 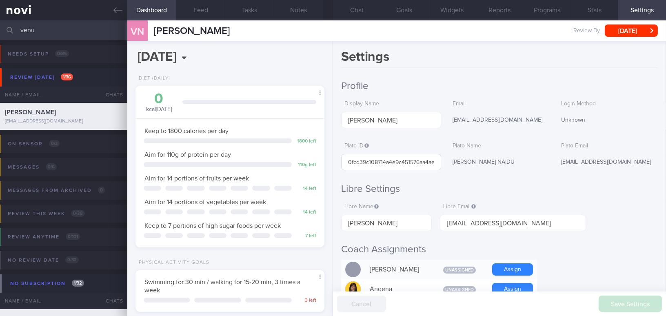 I want to click on div: 0, so click(x=159, y=99).